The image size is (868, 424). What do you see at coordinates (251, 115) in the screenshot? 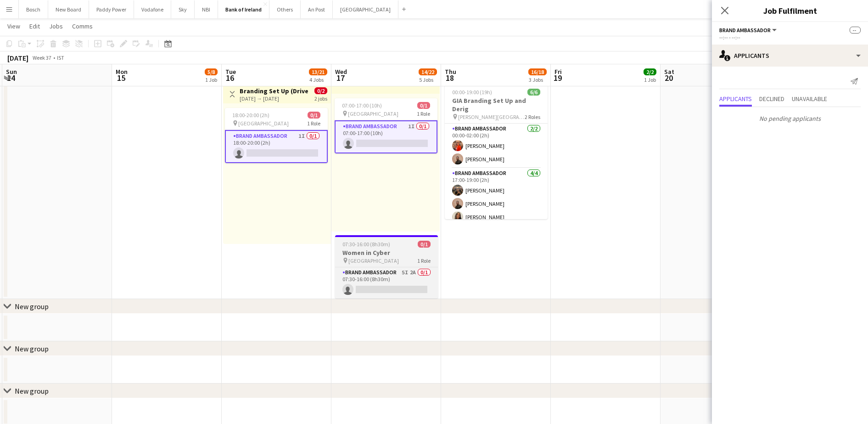
I see `span: 18:00-20:00 (2h)` at bounding box center [251, 115].